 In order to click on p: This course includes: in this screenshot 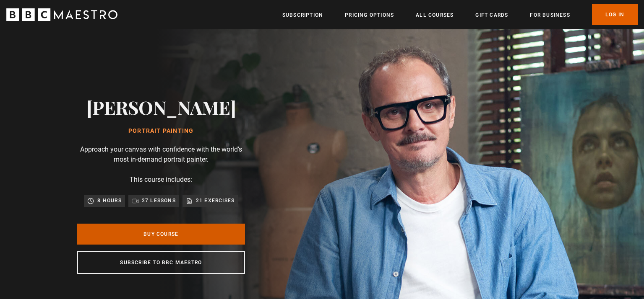, I will do `click(160, 179)`.